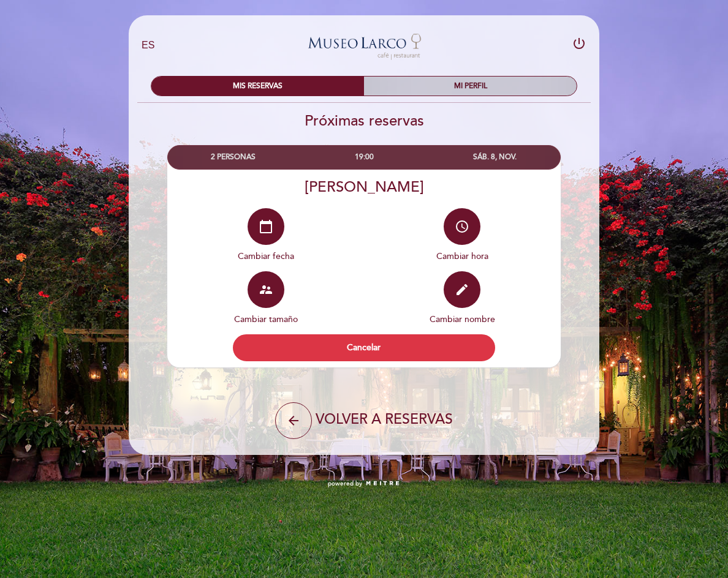  What do you see at coordinates (233, 157) in the screenshot?
I see `div: 2 PERSONAS` at bounding box center [233, 157].